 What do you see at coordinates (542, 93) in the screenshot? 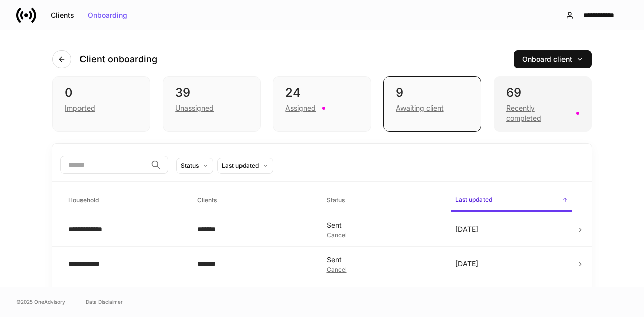
I see `div: 69` at bounding box center [542, 93].